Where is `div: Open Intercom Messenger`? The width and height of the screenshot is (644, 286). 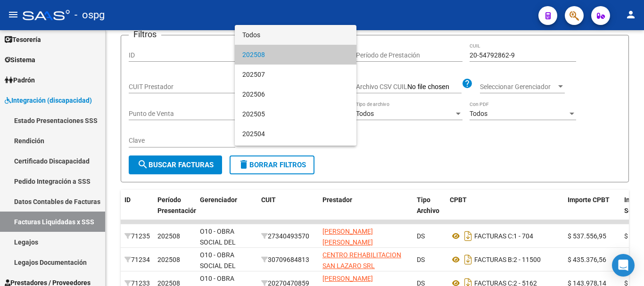
div: Open Intercom Messenger is located at coordinates (623, 265).